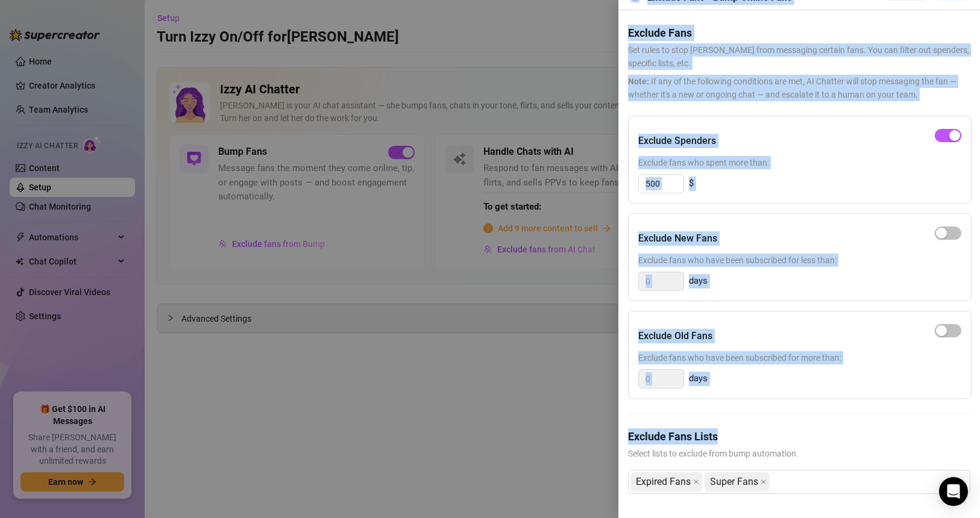  What do you see at coordinates (800, 162) in the screenshot?
I see `span: Exclude fans who spent more than:` at bounding box center [800, 162].